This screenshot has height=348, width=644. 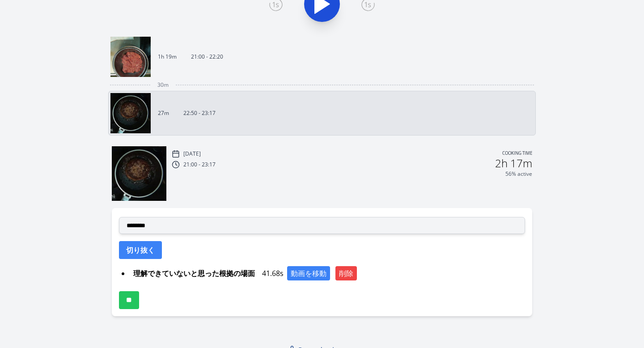 I want to click on div: 41.68s, so click(x=327, y=273).